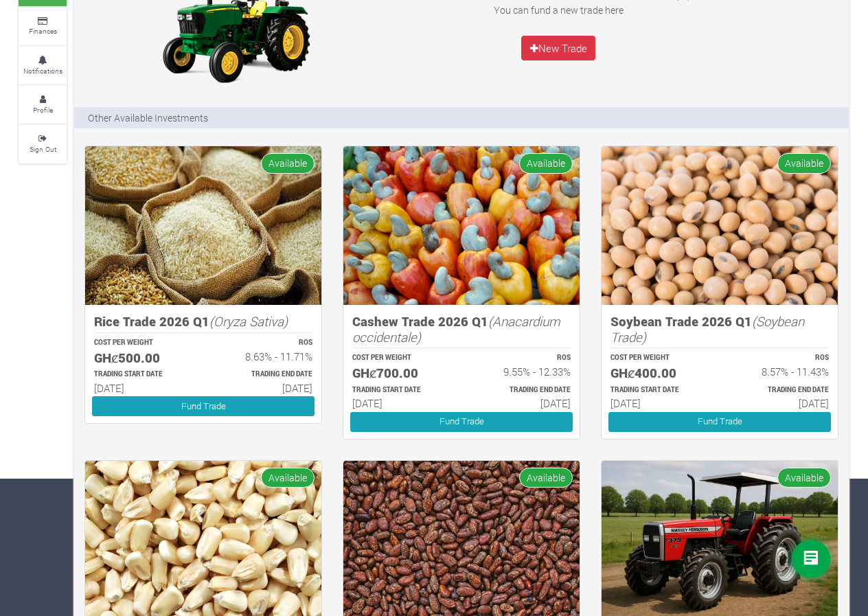 Image resolution: width=868 pixels, height=616 pixels. What do you see at coordinates (456, 329) in the screenshot?
I see `i: (Anacardium occidentale)` at bounding box center [456, 329].